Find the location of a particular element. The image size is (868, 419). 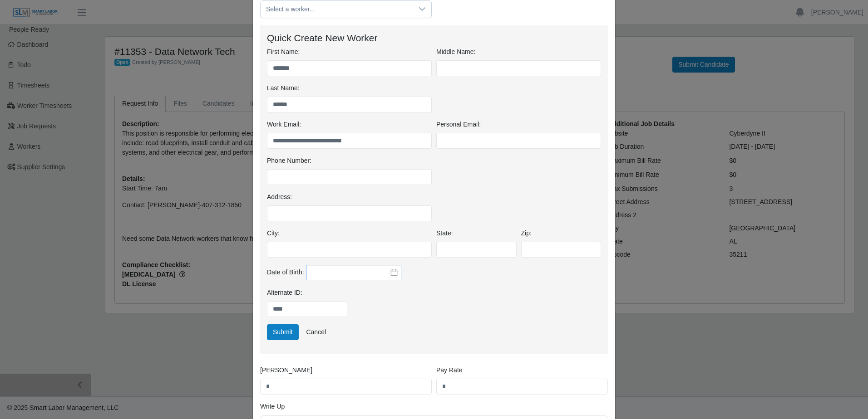

label: Address: is located at coordinates (279, 197).